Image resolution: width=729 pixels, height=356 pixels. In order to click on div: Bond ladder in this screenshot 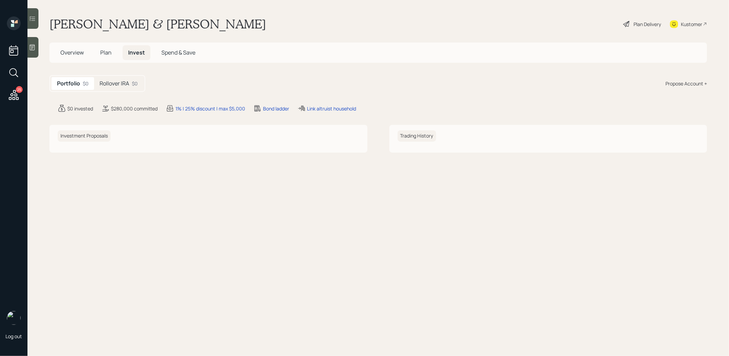, I will do `click(276, 108)`.